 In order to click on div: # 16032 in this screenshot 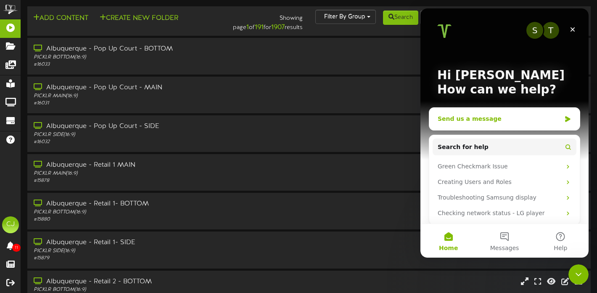, I will do `click(145, 142)`.